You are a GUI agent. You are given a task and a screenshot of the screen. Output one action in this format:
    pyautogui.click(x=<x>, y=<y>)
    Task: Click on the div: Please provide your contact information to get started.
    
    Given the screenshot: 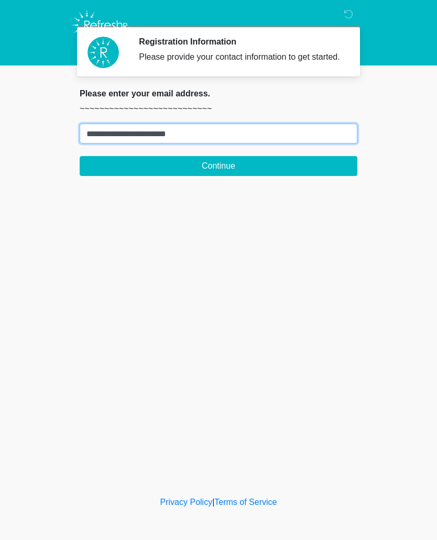 What is the action you would take?
    pyautogui.click(x=240, y=57)
    